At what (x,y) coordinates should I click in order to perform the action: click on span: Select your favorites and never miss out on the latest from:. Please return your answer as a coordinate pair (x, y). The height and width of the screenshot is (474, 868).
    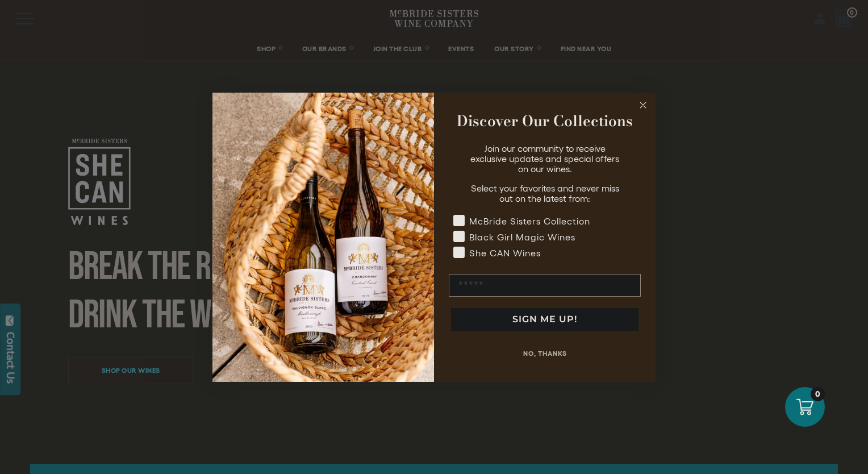
    Looking at the image, I should click on (544, 193).